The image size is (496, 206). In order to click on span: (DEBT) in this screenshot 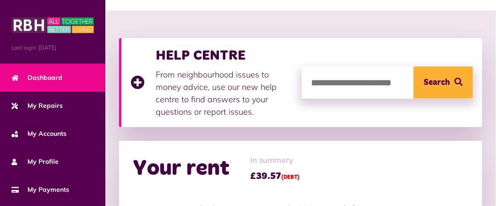, I will do `click(290, 177)`.